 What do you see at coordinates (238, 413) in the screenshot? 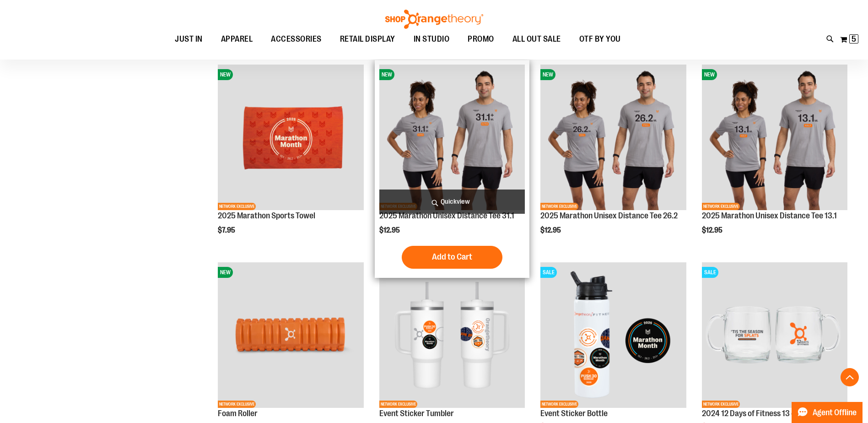
I see `a: Foam Roller` at bounding box center [238, 413].